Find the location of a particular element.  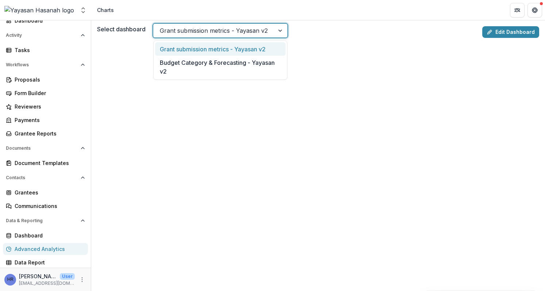

a: Data Report is located at coordinates (45, 263).